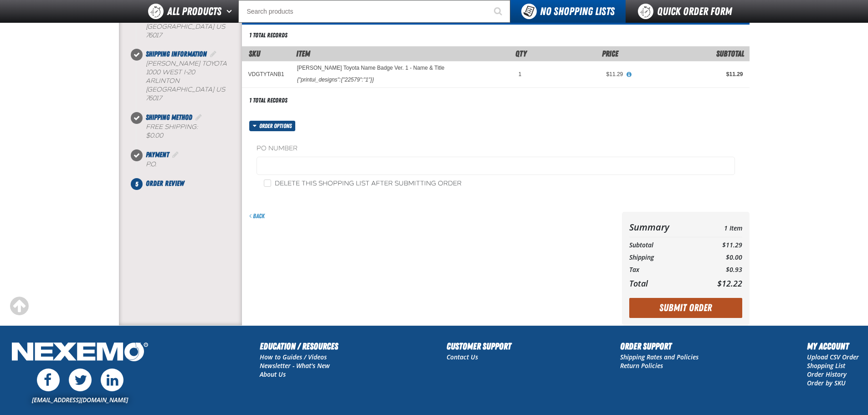 This screenshot has height=415, width=868. Describe the element at coordinates (720, 245) in the screenshot. I see `td: $11.29` at that location.